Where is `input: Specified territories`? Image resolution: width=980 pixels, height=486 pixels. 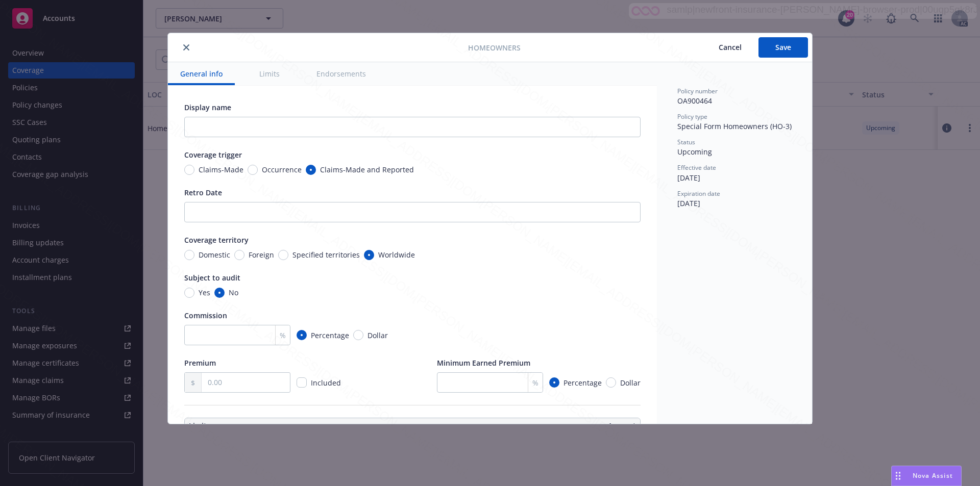
input: Specified territories is located at coordinates (283, 255).